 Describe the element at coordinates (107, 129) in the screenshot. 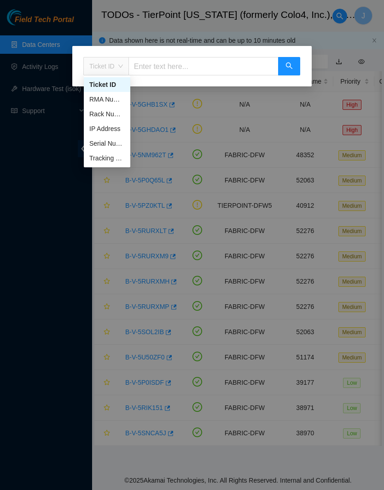

I see `div: IP Address` at that location.